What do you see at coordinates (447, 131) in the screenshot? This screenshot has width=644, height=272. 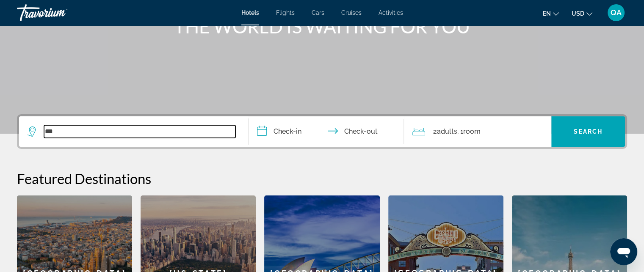 I see `span: Adults` at bounding box center [447, 131].